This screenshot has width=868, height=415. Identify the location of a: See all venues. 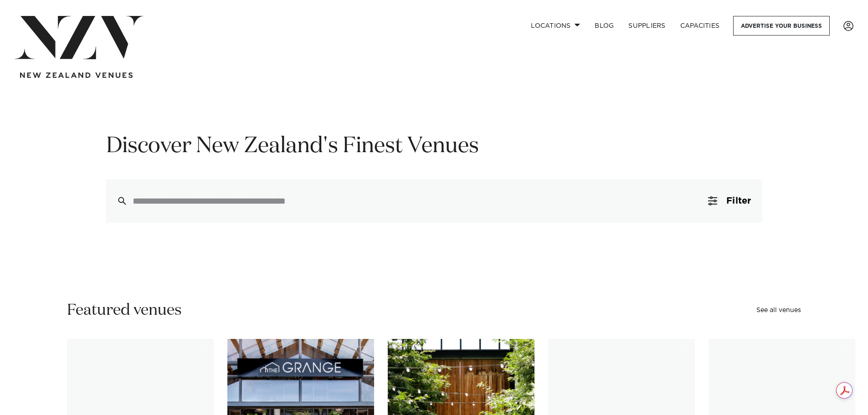
(779, 310).